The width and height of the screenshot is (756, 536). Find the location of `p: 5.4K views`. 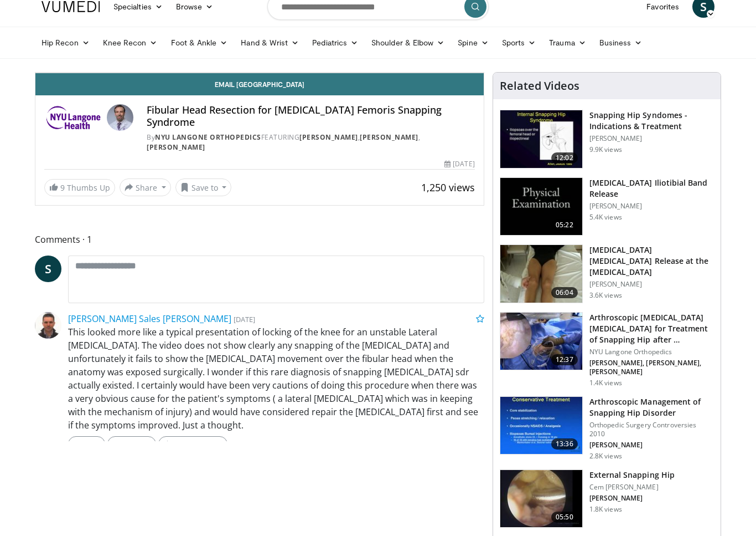

p: 5.4K views is located at coordinates (606, 217).